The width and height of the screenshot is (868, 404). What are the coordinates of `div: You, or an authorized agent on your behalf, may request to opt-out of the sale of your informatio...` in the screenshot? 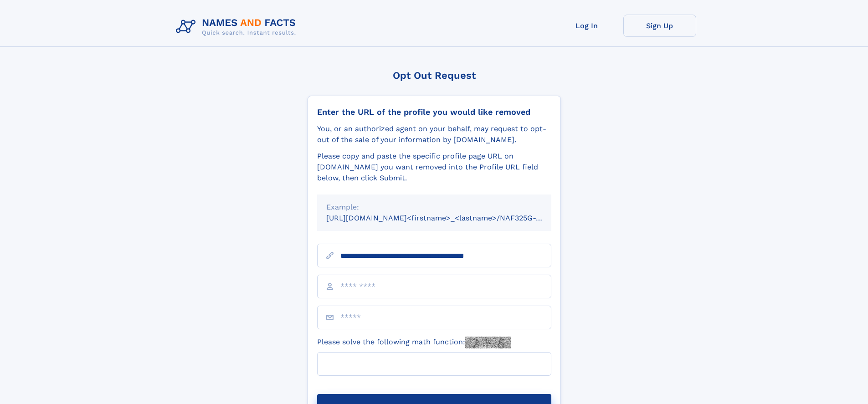 It's located at (434, 135).